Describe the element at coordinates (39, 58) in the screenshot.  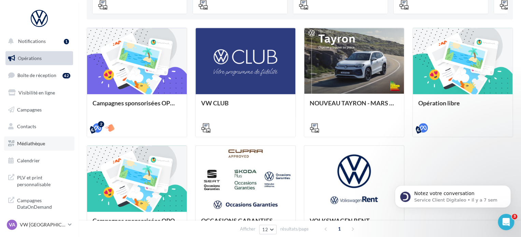
I see `a: Opérations` at that location.